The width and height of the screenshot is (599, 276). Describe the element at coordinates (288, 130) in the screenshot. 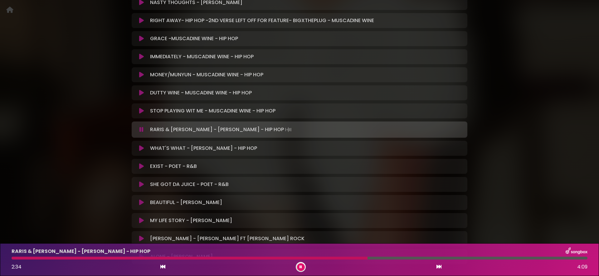

I see `img: waveform4.gif` at that location.